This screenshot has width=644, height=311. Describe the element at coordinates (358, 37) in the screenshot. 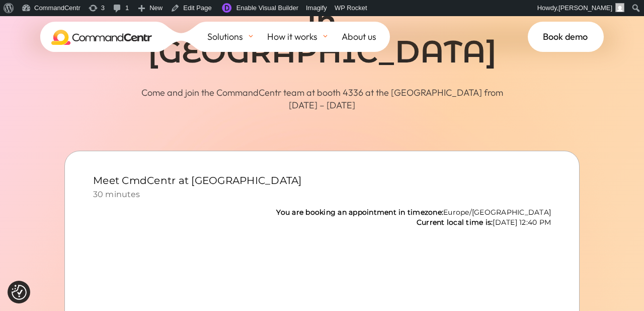

I see `span: About us` at that location.